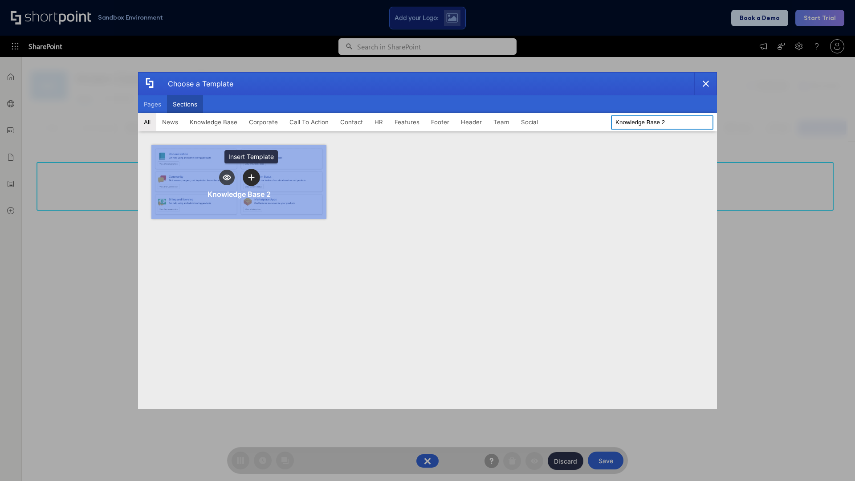  What do you see at coordinates (440, 122) in the screenshot?
I see `button: Footer` at bounding box center [440, 122].